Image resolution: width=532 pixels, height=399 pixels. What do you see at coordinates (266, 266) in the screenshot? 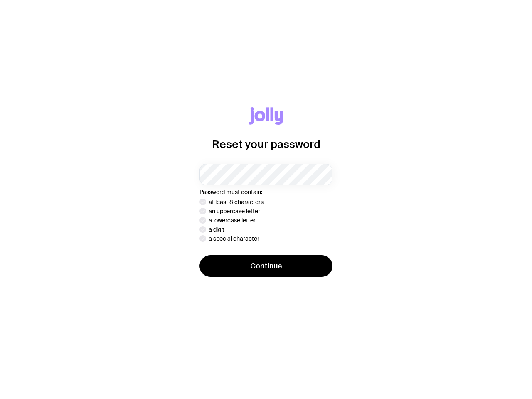
I see `span: Continue` at bounding box center [266, 266].